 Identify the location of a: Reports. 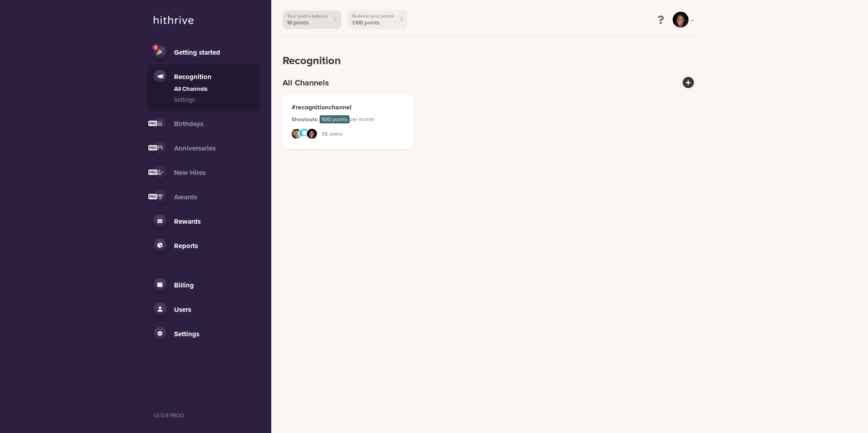
(203, 245).